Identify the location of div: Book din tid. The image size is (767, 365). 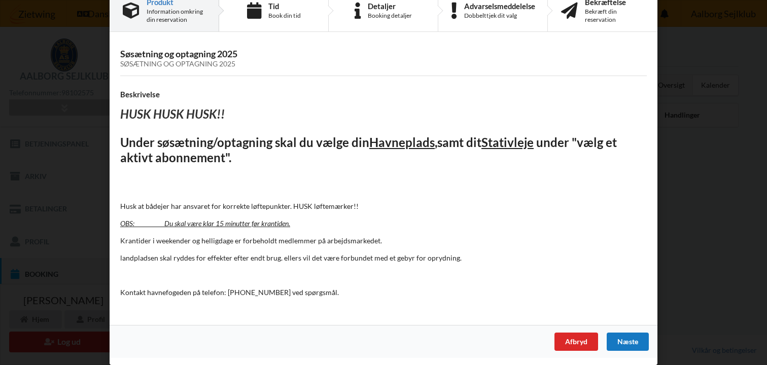
(285, 16).